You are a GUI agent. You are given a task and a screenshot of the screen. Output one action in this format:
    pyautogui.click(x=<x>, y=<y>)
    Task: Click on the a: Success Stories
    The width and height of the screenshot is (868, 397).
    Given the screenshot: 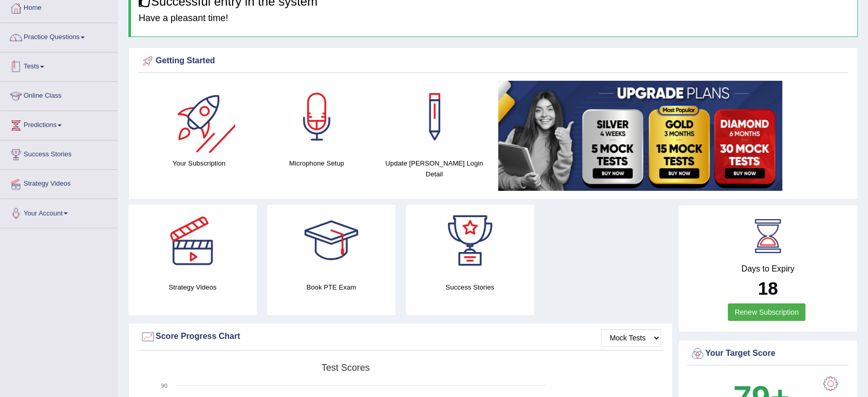 What is the action you would take?
    pyautogui.click(x=59, y=153)
    